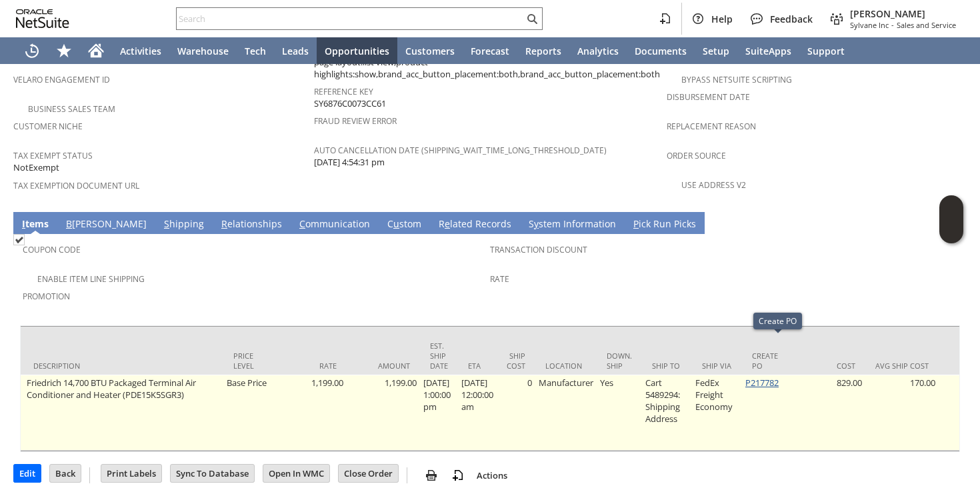 This screenshot has height=486, width=980. I want to click on a: P217782, so click(762, 382).